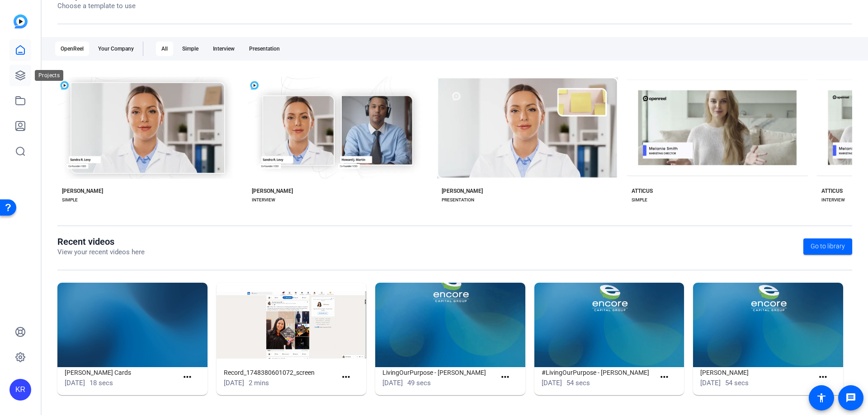 This screenshot has height=415, width=868. I want to click on p: Choose a template to use, so click(97, 6).